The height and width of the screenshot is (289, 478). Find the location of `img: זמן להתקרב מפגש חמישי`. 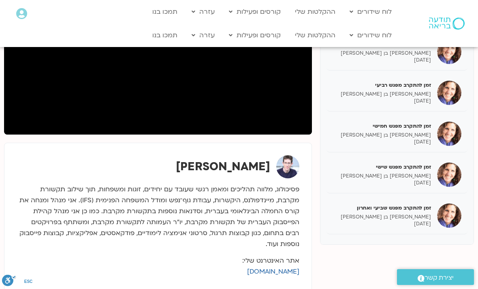

img: זמן להתקרב מפגש חמישי is located at coordinates (449, 134).